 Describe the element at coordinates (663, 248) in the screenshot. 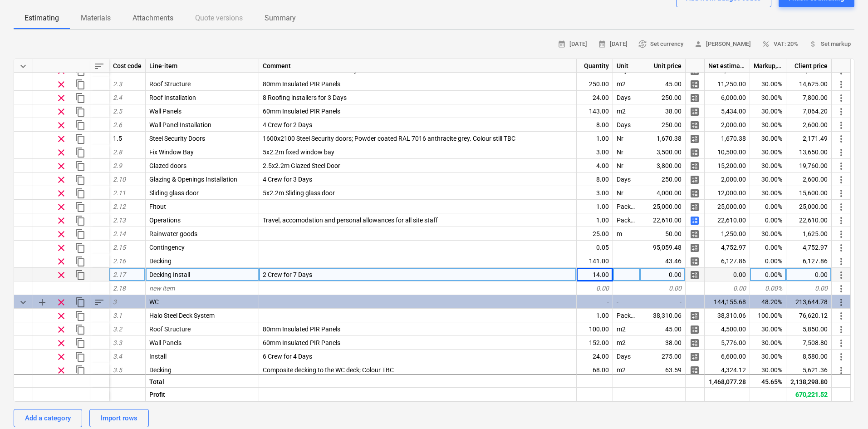

I see `div: 95,059.48` at that location.